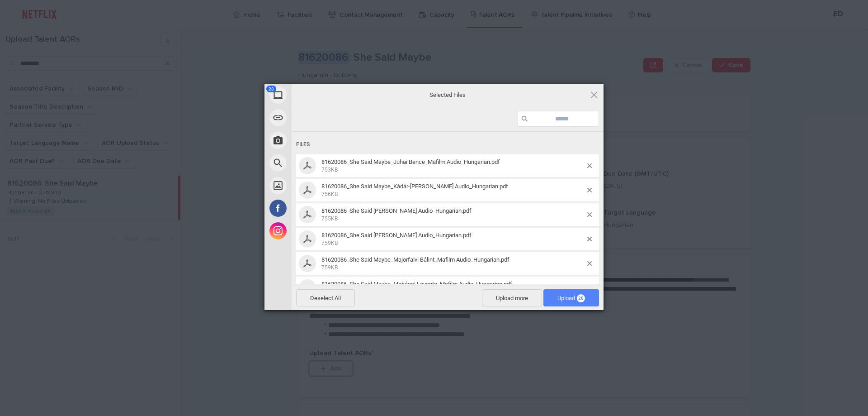 This screenshot has height=416, width=868. I want to click on span: 81620086_She Said Maybe_Kádár-Szabó Bence_Mafilm Audio_Hungarian.pdf, so click(453, 190).